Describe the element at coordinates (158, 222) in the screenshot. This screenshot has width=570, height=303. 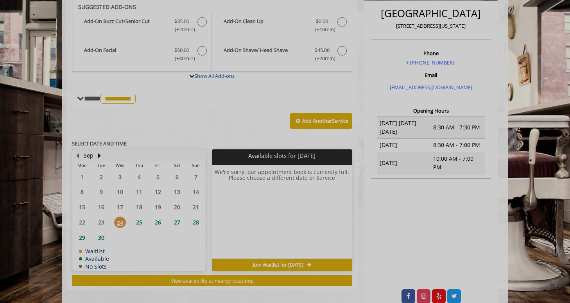
I see `td: Select day26` at that location.